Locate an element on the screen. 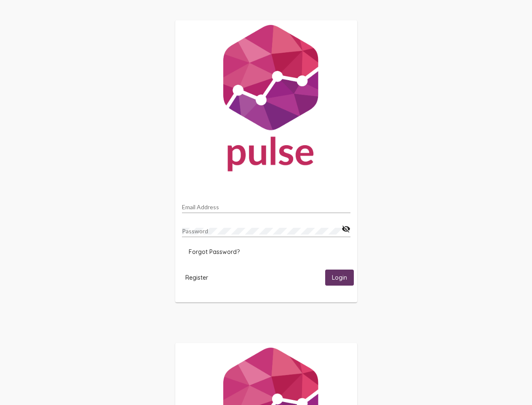 This screenshot has height=405, width=532. button: Forgot Password? is located at coordinates (214, 252).